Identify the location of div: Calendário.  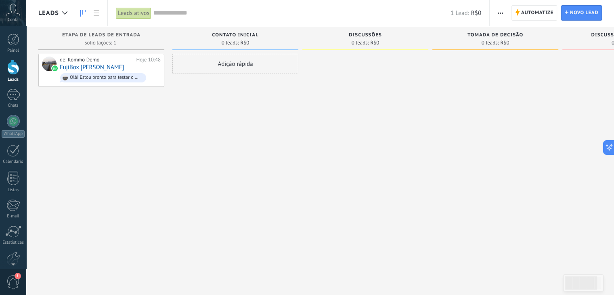
(13, 162).